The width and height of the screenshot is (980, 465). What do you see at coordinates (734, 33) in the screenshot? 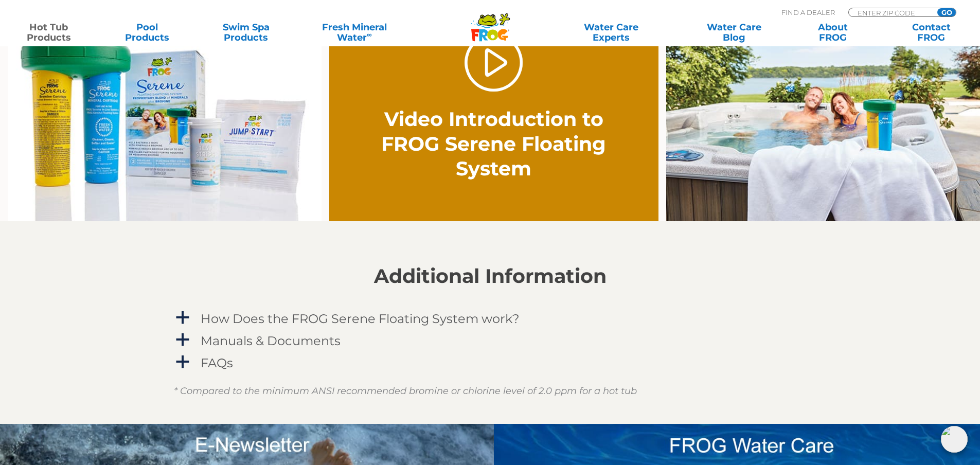
I see `a: Water CareBlog` at bounding box center [734, 33].